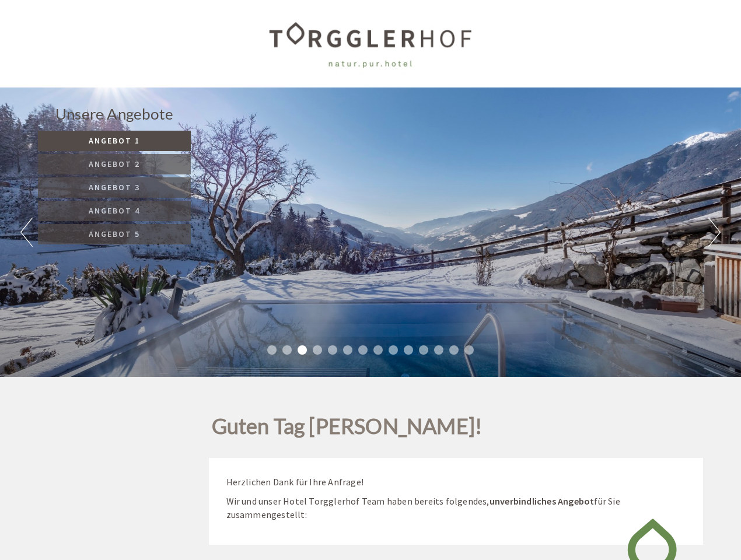 The height and width of the screenshot is (560, 741). I want to click on span: Angebot 5, so click(114, 234).